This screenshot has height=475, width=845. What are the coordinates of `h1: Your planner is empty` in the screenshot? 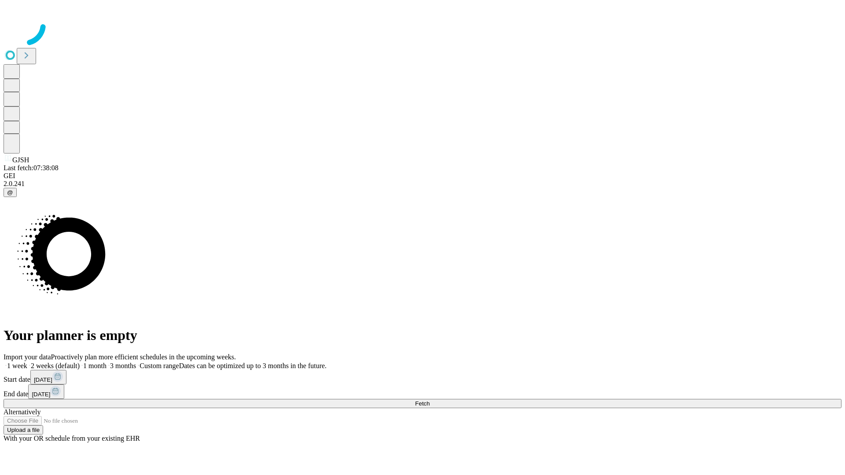 It's located at (423, 335).